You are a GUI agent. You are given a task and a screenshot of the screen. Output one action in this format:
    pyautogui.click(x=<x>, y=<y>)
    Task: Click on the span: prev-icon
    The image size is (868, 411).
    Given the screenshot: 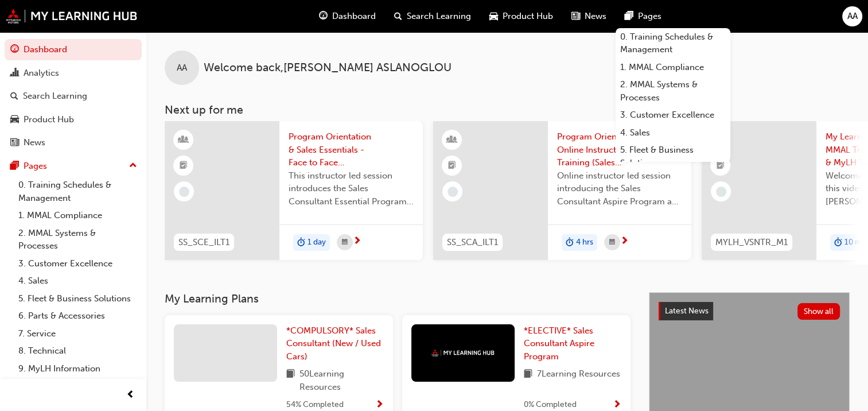 What is the action you would take?
    pyautogui.click(x=131, y=395)
    